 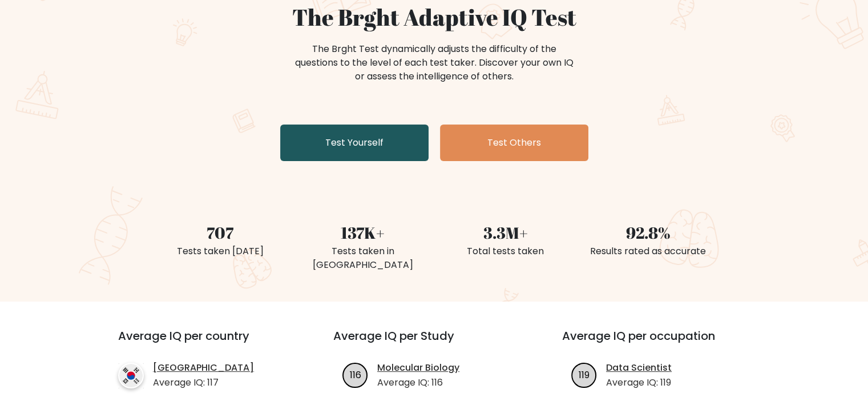 I want to click on a: Data Scientist, so click(x=639, y=368).